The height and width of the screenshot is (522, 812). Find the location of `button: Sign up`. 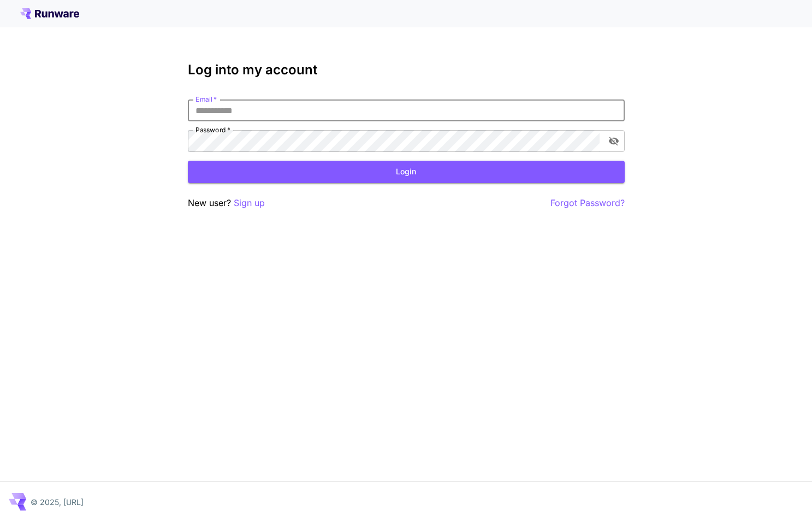

button: Sign up is located at coordinates (249, 203).